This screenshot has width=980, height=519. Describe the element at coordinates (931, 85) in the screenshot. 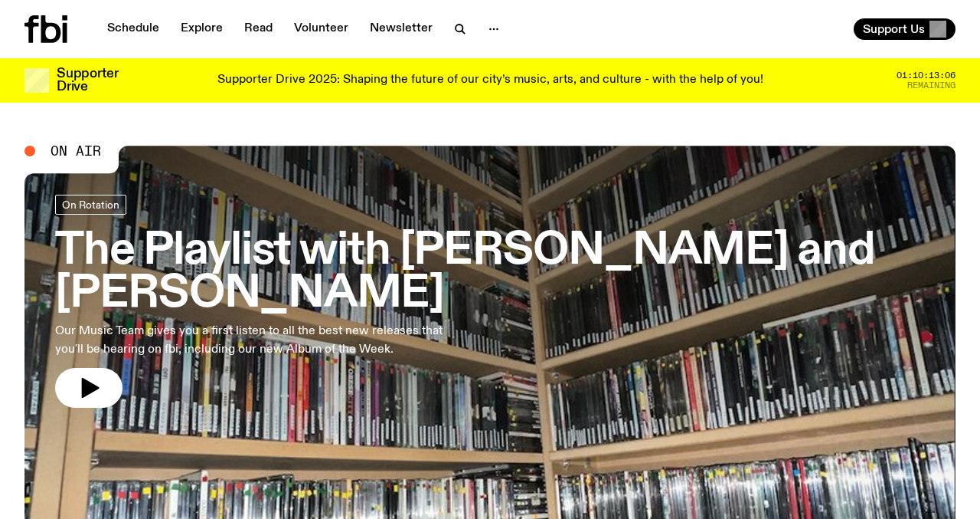

I see `span: Remaining` at that location.